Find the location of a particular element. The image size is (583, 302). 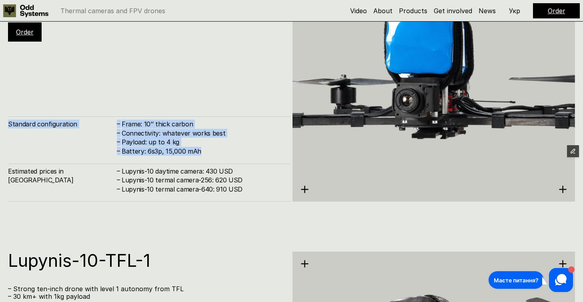

h4: Connectivity: whatever works best is located at coordinates (202, 133).